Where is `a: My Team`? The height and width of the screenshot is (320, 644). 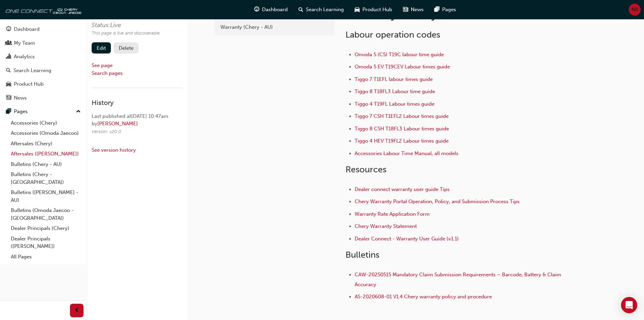
a: My Team is located at coordinates (43, 43).